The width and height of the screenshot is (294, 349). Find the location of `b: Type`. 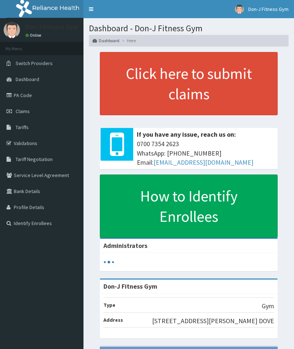

b: Type is located at coordinates (109, 305).